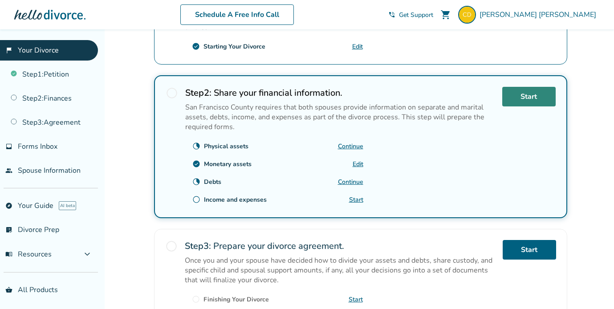 This screenshot has height=309, width=614. What do you see at coordinates (87, 254) in the screenshot?
I see `span: expand_more` at bounding box center [87, 254].